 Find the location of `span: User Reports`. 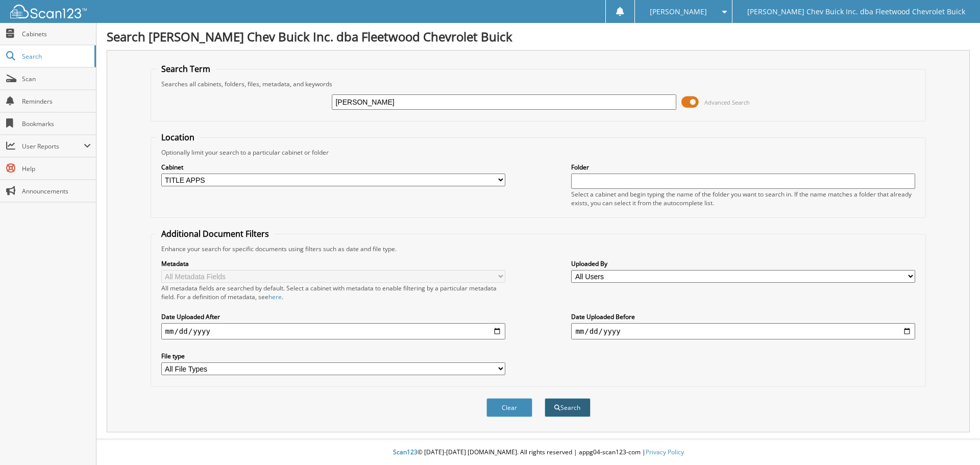

span: User Reports is located at coordinates (53, 146).